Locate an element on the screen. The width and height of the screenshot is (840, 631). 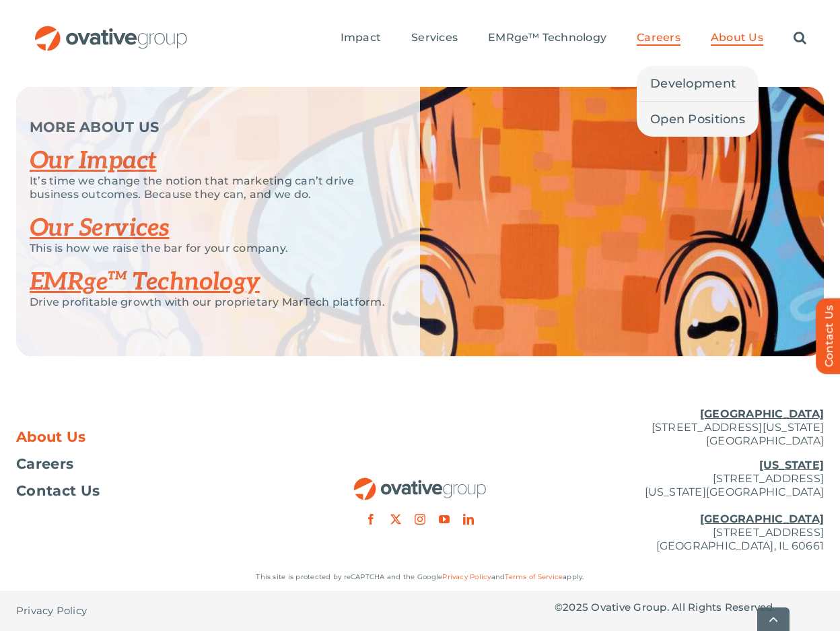
a: linkedin is located at coordinates (468, 519).